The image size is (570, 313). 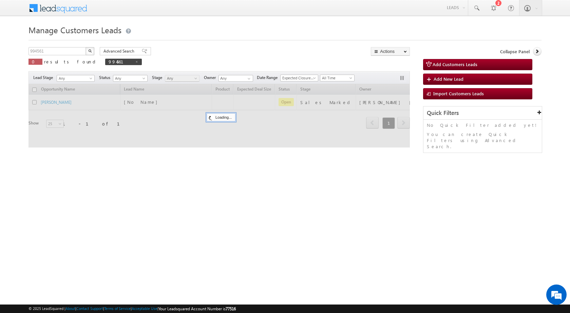 I want to click on div: Minimize live chat window, so click(x=119, y=12).